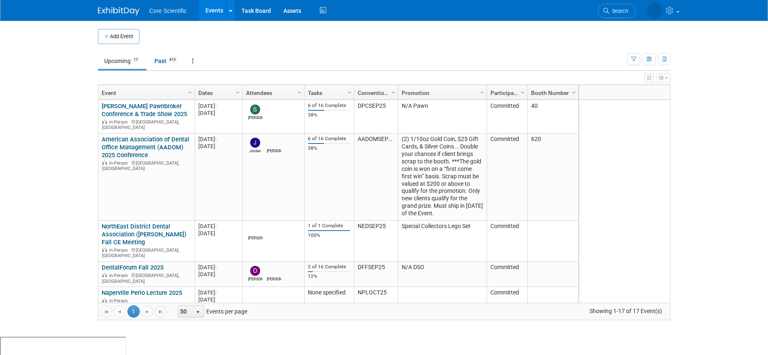 Image resolution: width=768 pixels, height=355 pixels. What do you see at coordinates (161, 312) in the screenshot?
I see `a: Go to the last page` at bounding box center [161, 312].